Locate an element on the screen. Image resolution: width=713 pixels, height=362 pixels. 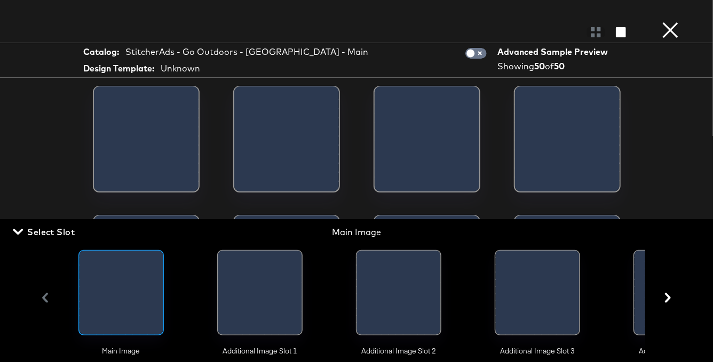
span: Main Image is located at coordinates (121, 351).